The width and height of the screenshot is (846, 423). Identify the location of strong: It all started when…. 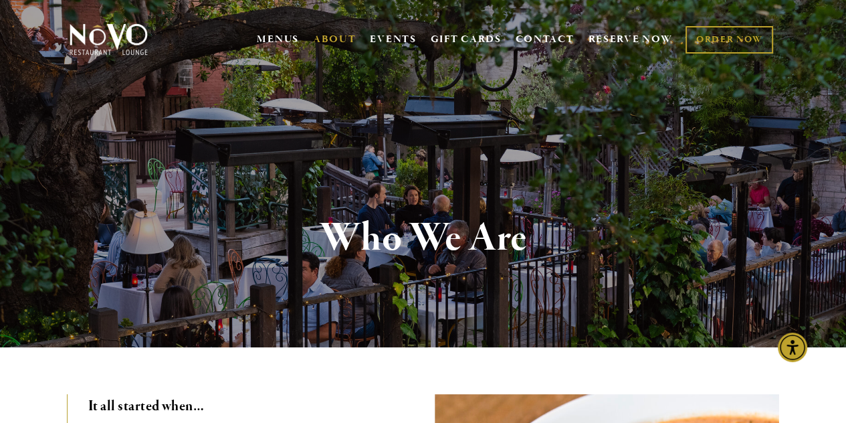
(146, 406).